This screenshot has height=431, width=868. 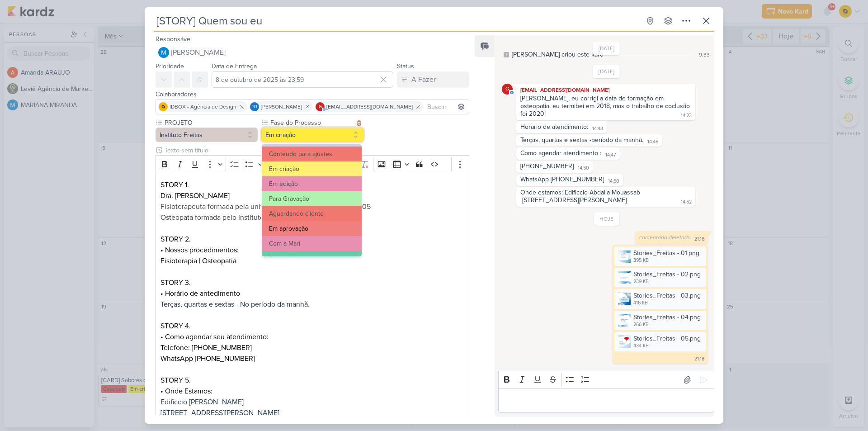 What do you see at coordinates (234, 66) in the screenshot?
I see `label: Data de Entrega` at bounding box center [234, 66].